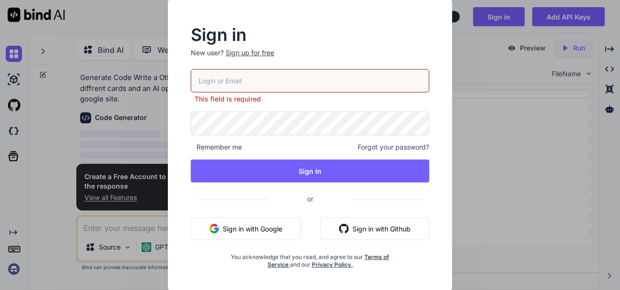  What do you see at coordinates (344, 229) in the screenshot?
I see `img: github` at bounding box center [344, 229].